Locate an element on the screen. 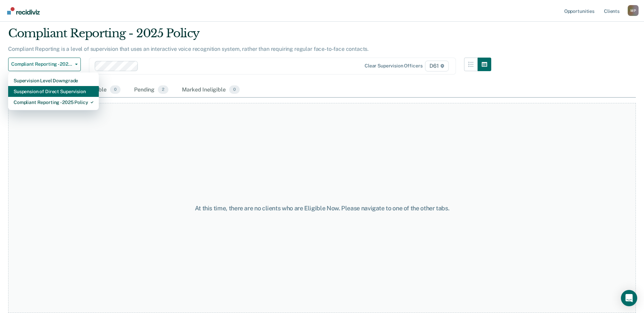 The width and height of the screenshot is (644, 313). div: At this time, there are no clients who are Eligible Now. Please navigate to one of the other tabs. is located at coordinates (322, 209).